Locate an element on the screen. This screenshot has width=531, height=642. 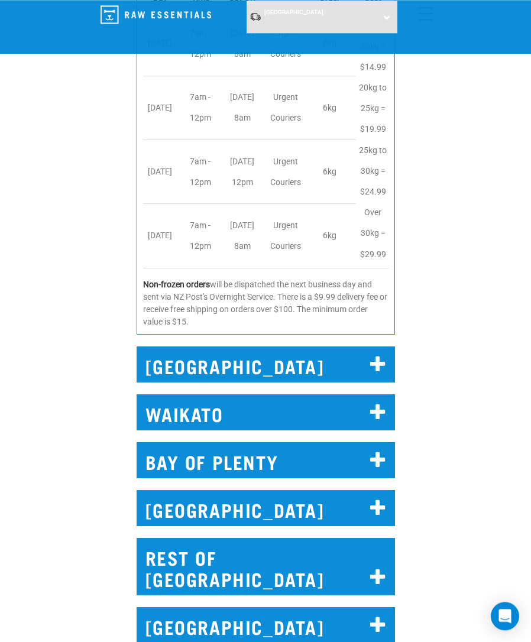
p: 6kg to 20kg = $14.99 20kg to 25kg = $19.99 25kg to 30kg = $24.99 Over 30kg = $29.99 is located at coordinates (373, 140).